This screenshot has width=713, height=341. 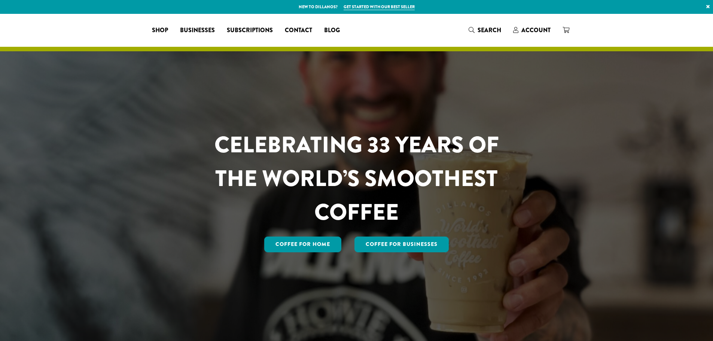 I want to click on span: Search, so click(x=489, y=30).